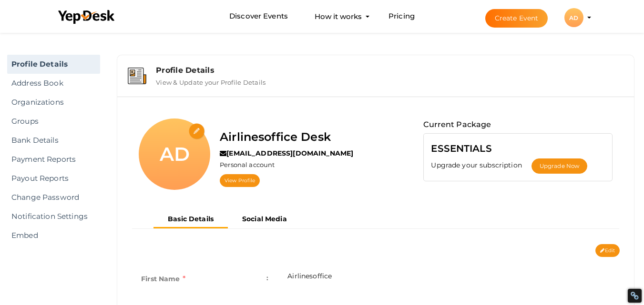 The height and width of the screenshot is (305, 644). Describe the element at coordinates (517, 18) in the screenshot. I see `button: Create Event` at that location.